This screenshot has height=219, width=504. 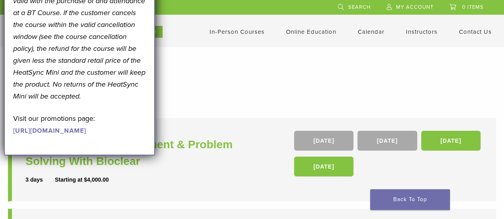 I want to click on span: 0 items, so click(x=473, y=7).